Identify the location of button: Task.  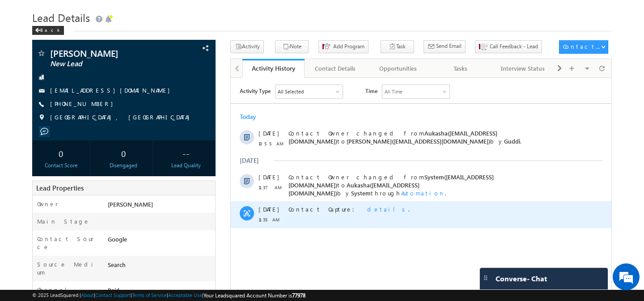
(397, 47).